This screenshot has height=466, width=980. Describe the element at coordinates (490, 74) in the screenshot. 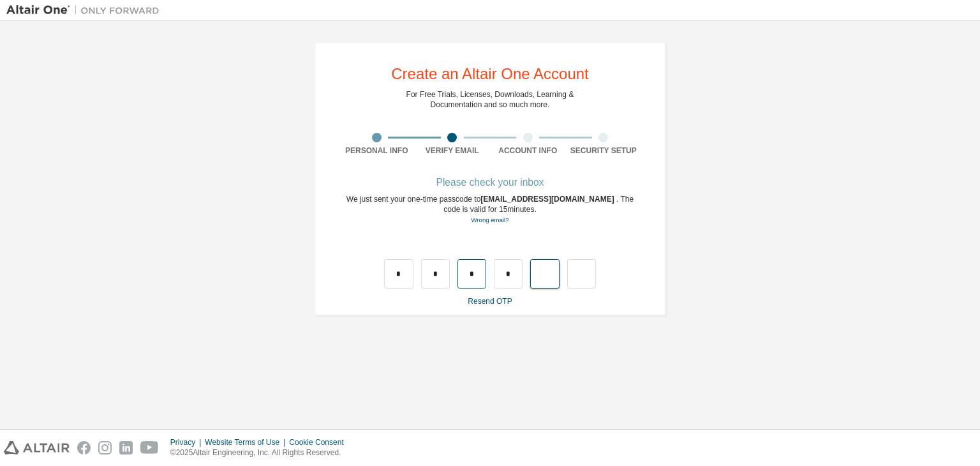

I see `div: Create an Altair One Account` at that location.